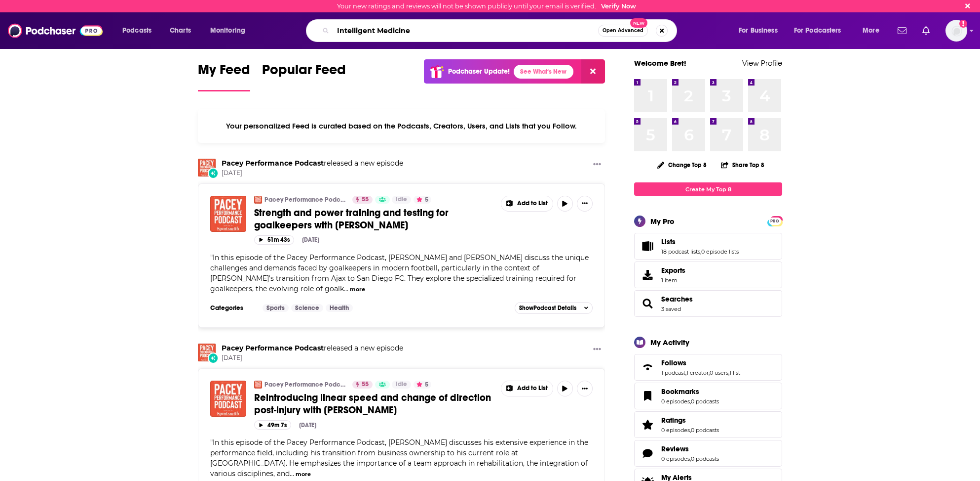 The image size is (980, 481). I want to click on p: Podchaser Update!, so click(479, 71).